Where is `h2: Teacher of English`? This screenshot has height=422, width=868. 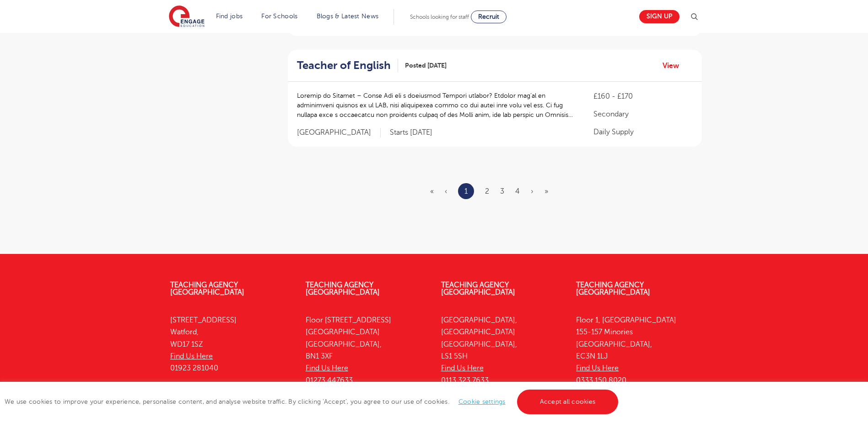
h2: Teacher of English is located at coordinates (343, 65).